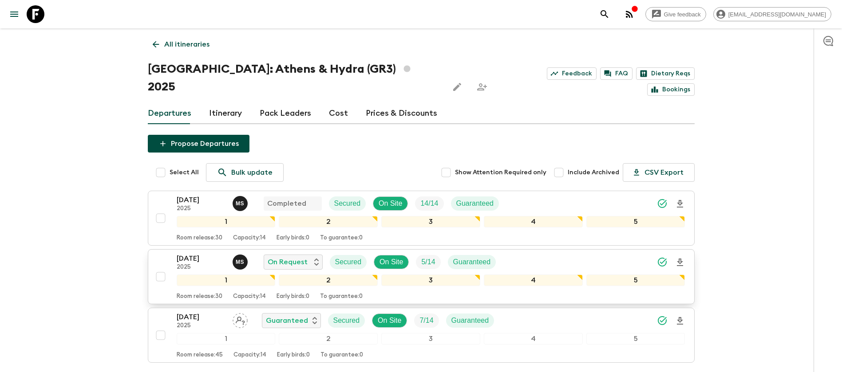 The width and height of the screenshot is (842, 372). Describe the element at coordinates (572, 74) in the screenshot. I see `a: Feedback` at that location.